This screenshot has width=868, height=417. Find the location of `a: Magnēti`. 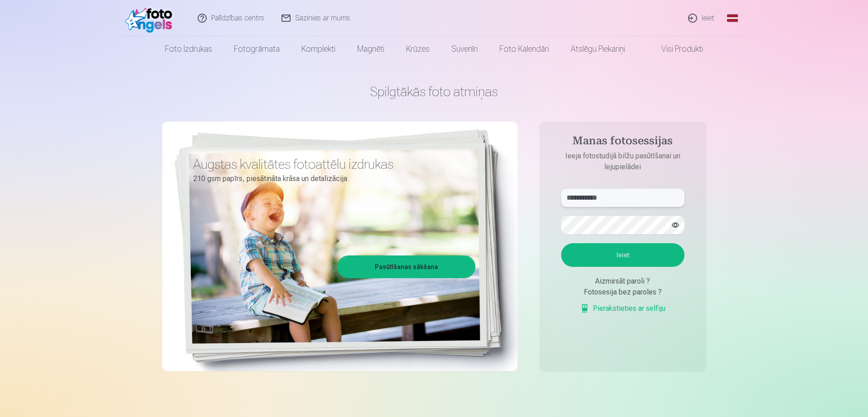

a: Magnēti is located at coordinates (371, 49).